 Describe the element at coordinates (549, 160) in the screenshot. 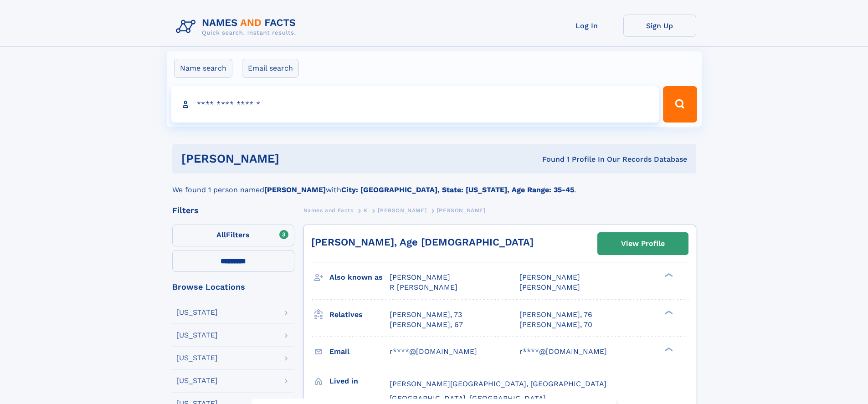

I see `div: Found 1 Profile In Our Records Database` at that location.